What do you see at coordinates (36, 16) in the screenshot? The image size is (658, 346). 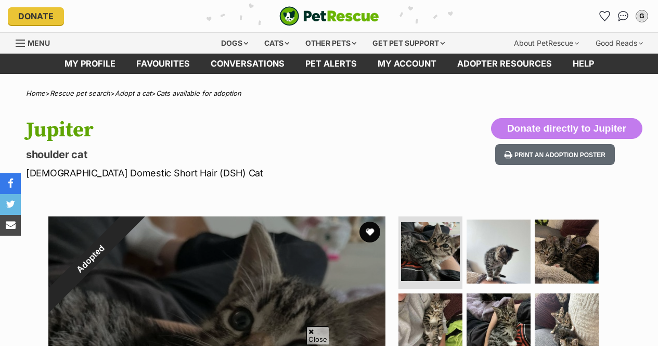 I see `a: Donate` at bounding box center [36, 16].